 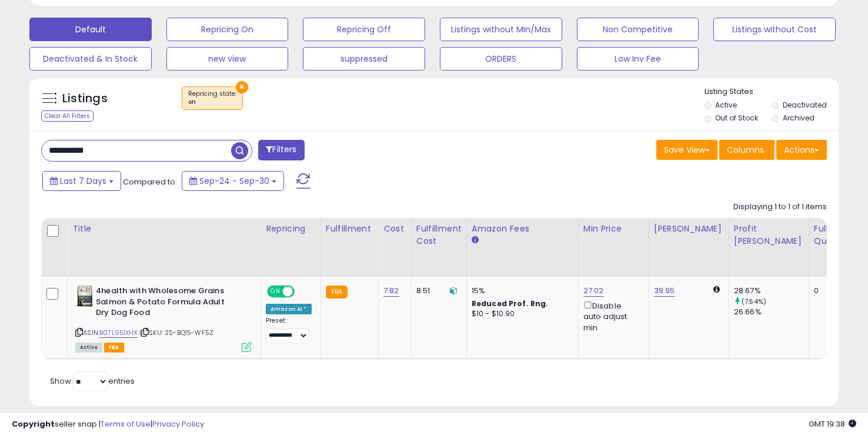 I want to click on a: 7.82, so click(x=391, y=291).